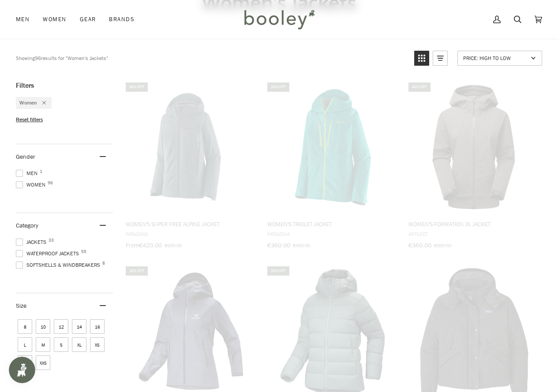 This screenshot has height=392, width=558. What do you see at coordinates (27, 225) in the screenshot?
I see `span: Category` at bounding box center [27, 225].